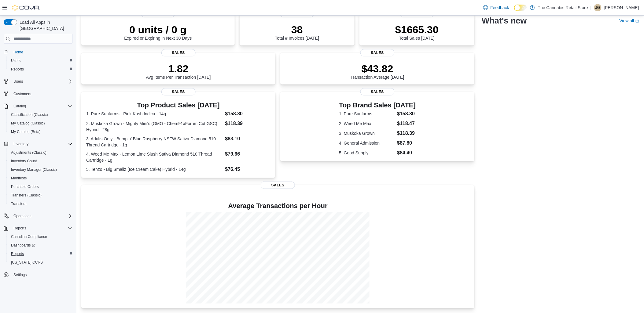  Describe the element at coordinates (29, 236) in the screenshot. I see `a: Canadian Compliance` at that location.